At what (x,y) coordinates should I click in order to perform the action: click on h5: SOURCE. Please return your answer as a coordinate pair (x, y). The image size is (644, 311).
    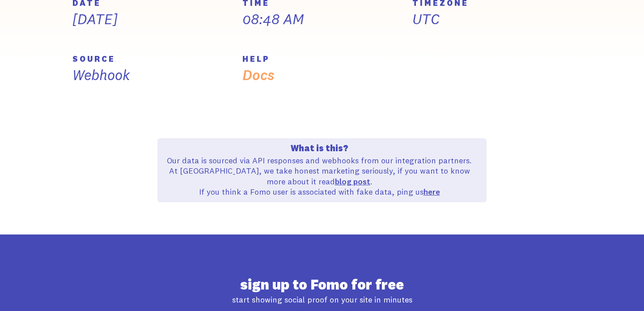
    Looking at the image, I should click on (152, 59).